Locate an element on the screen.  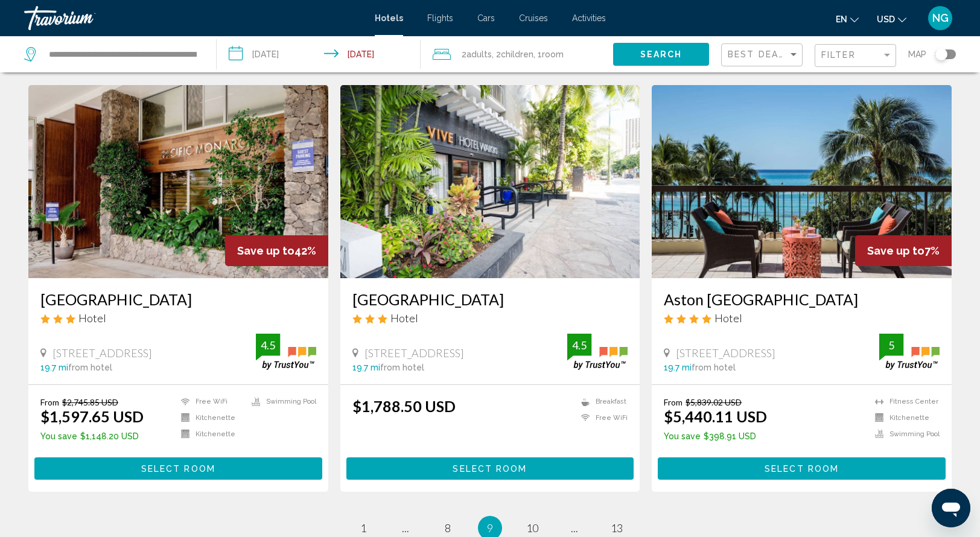
button: Toggle map is located at coordinates (940, 54).